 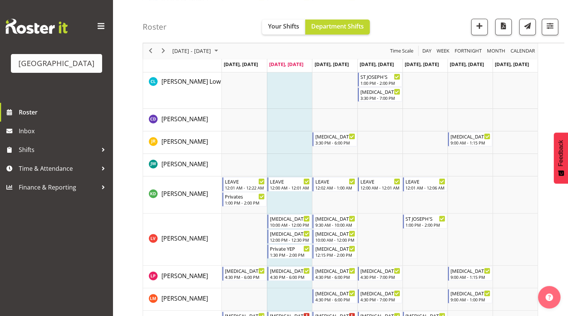 I want to click on div: Lara Von Fintel"s event - Private YEP Begin From Tuesday, August 12, 2025 at 1:30:00 PM GMT+12:00..., so click(x=289, y=252).